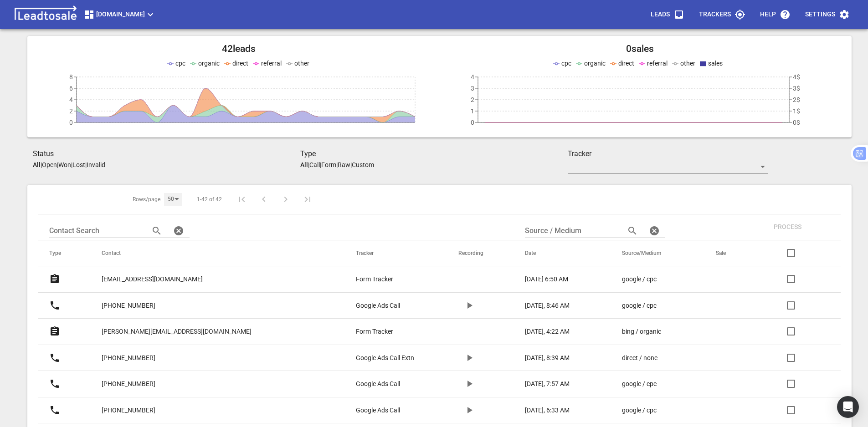 Image resolution: width=868 pixels, height=427 pixels. Describe the element at coordinates (71, 111) in the screenshot. I see `tspan: 2` at that location.